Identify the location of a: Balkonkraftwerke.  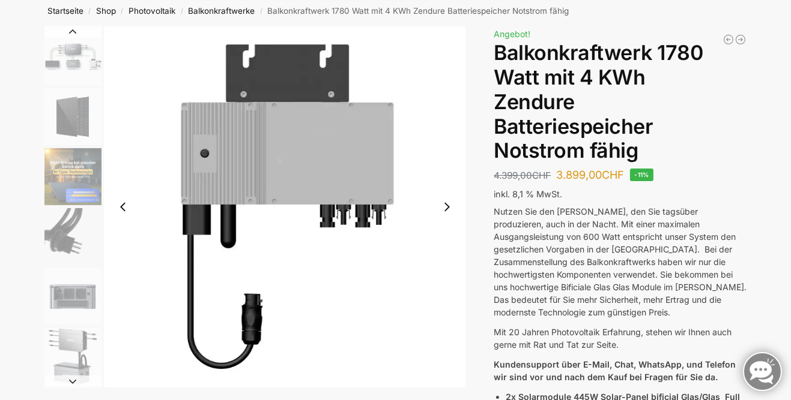
(221, 11).